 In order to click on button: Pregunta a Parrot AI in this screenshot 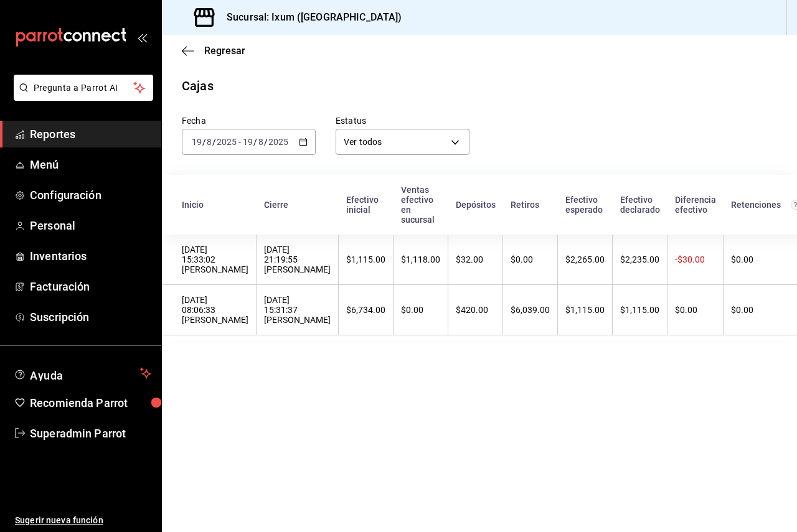, I will do `click(83, 88)`.